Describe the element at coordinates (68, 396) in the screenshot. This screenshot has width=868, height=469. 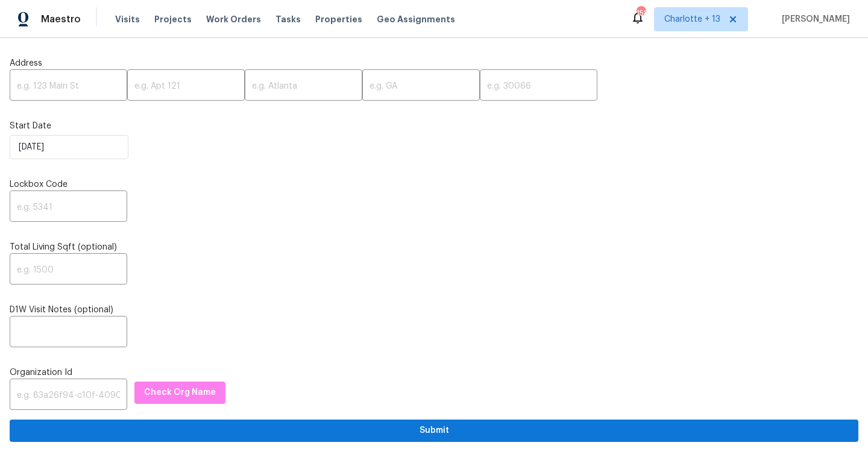
I see `input: e.g. 83a26f94-c10f-4090-9774-6139d7b9c16c` at that location.